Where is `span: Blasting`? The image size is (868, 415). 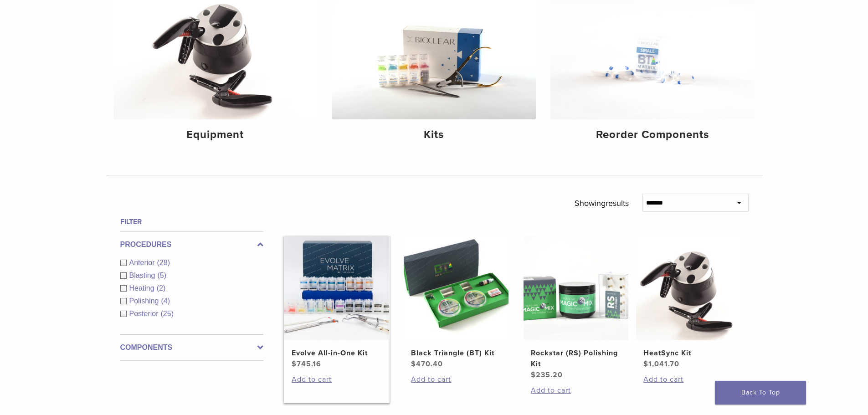 span: Blasting is located at coordinates (143, 275).